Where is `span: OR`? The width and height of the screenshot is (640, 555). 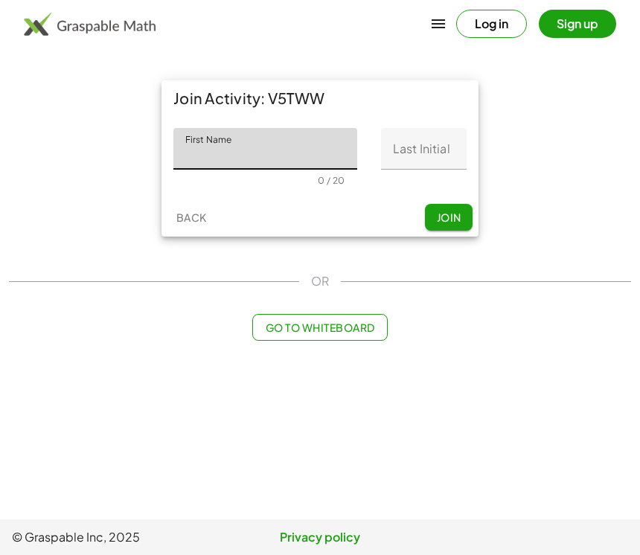
span: OR is located at coordinates (320, 281).